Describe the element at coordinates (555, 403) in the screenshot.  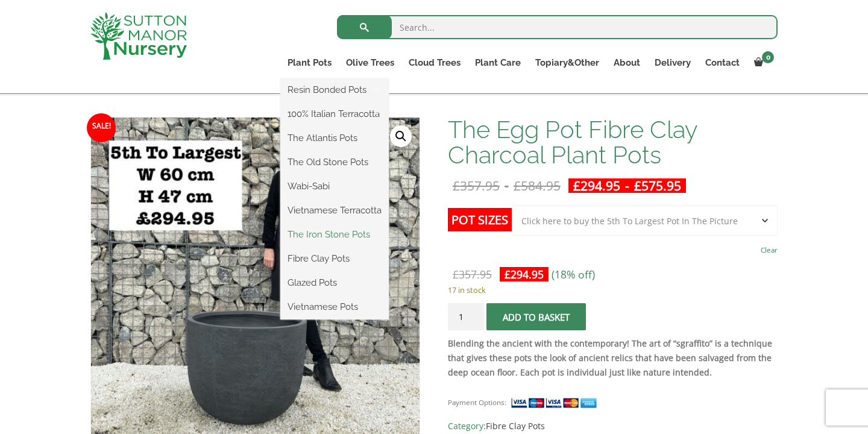
I see `img: payment supported` at that location.